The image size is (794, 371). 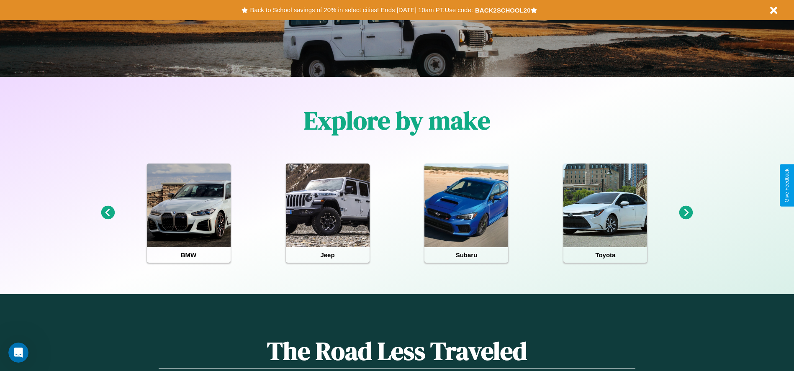 What do you see at coordinates (397, 351) in the screenshot?
I see `h1: The Road Less Traveled` at bounding box center [397, 351].